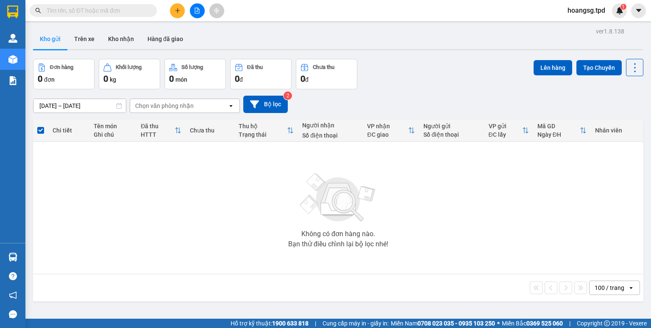 The width and height of the screenshot is (651, 328). What do you see at coordinates (599, 68) in the screenshot?
I see `button: Tạo Chuyến` at bounding box center [599, 68].